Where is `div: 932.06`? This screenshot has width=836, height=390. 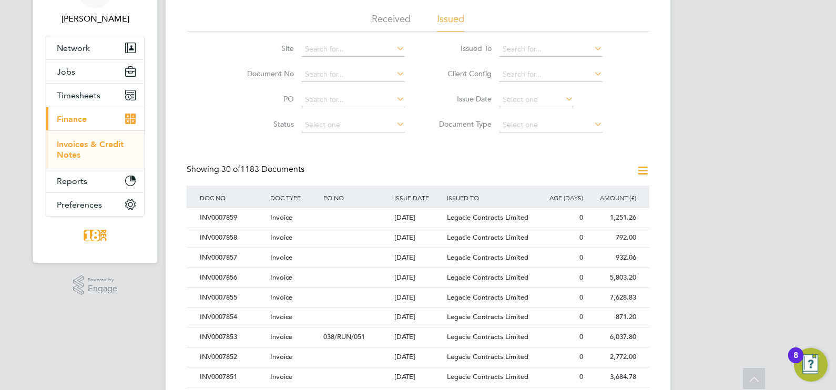
div: 932.06 is located at coordinates (612, 258).